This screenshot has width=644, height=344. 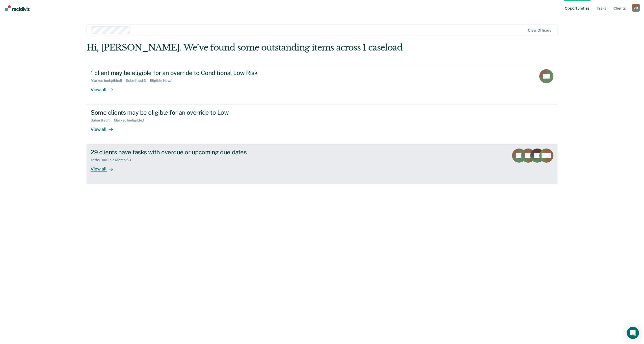 What do you see at coordinates (322, 125) in the screenshot?
I see `a: Some clients may be eligible for an override to LowSubmitted:1Marked Ineligible:1View all` at bounding box center [322, 125].